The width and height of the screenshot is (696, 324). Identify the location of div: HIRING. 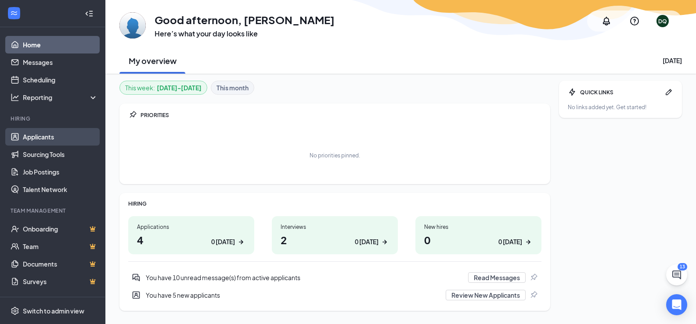
(335, 204).